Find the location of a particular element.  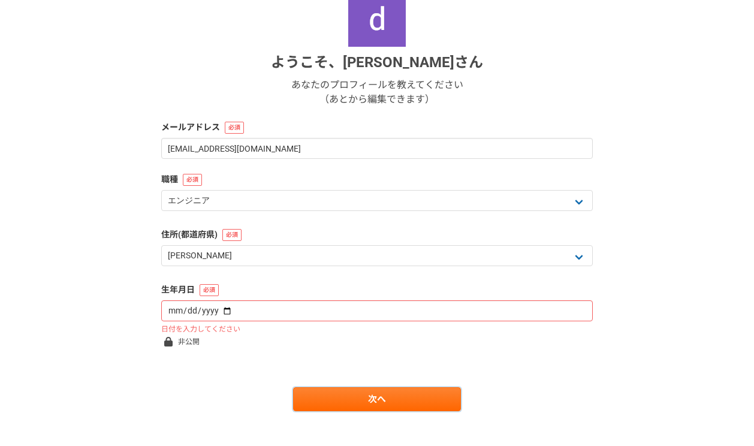

label: 生年月日 is located at coordinates (377, 290).